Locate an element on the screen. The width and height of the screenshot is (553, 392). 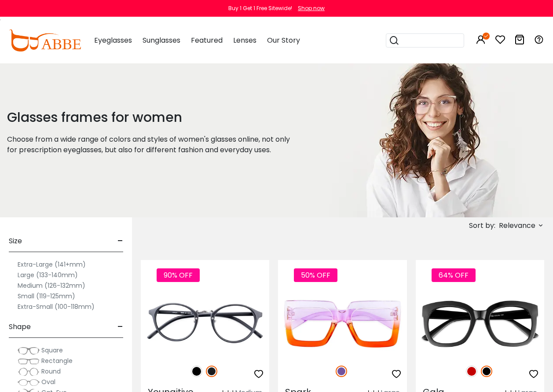
img: Square.png is located at coordinates (29, 351).